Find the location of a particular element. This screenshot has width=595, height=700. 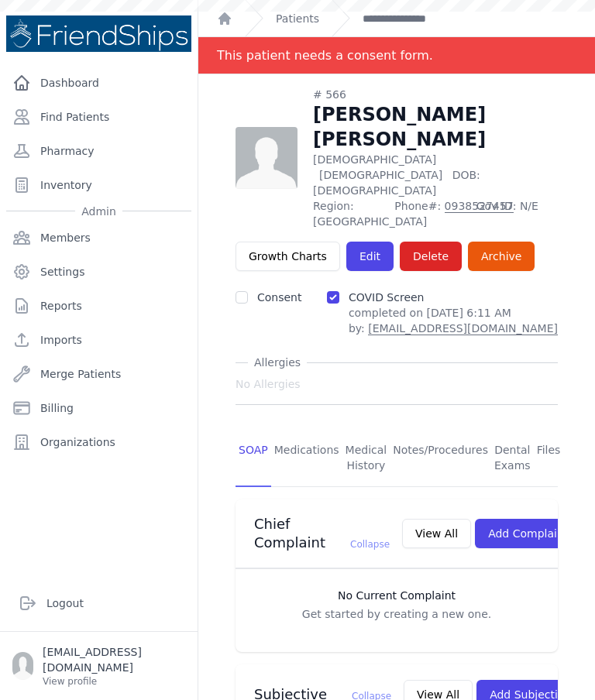

span: Admin is located at coordinates (98, 211).